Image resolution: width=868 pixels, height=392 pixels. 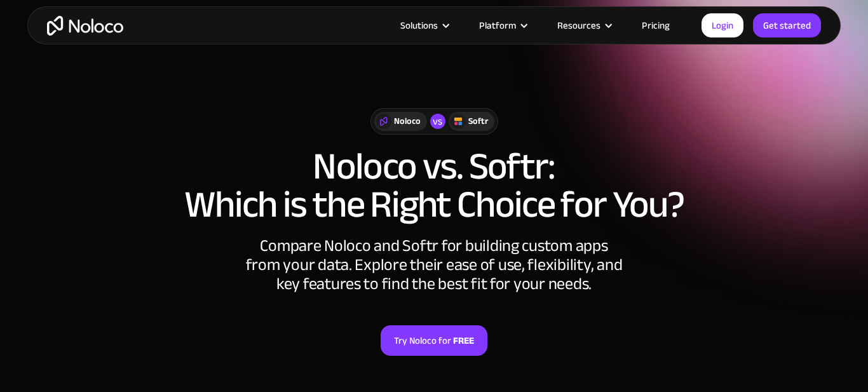 I want to click on a: Try Noloco forFREE, so click(x=434, y=340).